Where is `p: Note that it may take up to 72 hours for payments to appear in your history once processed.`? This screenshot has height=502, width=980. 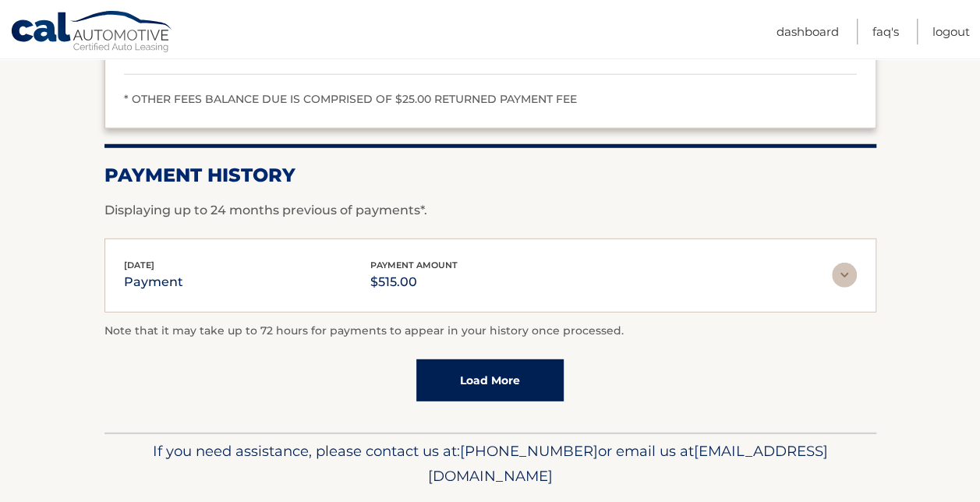
p: Note that it may take up to 72 hours for payments to appear in your history once processed. is located at coordinates (491, 331).